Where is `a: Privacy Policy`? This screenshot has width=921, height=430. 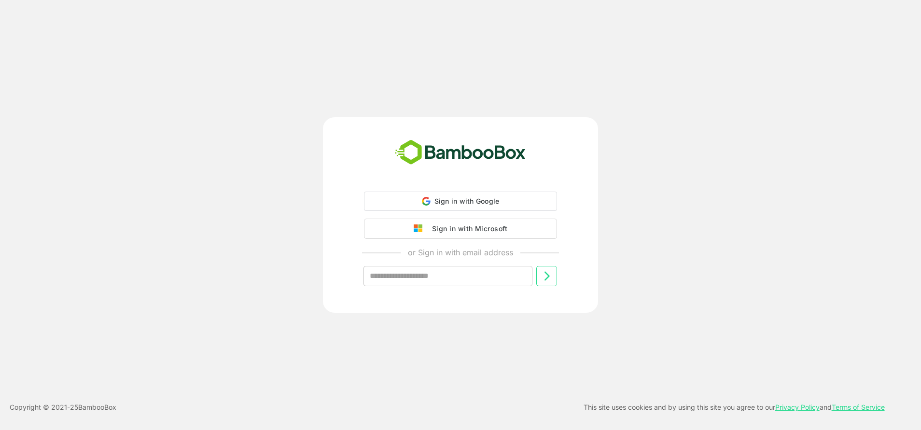 a: Privacy Policy is located at coordinates (798, 407).